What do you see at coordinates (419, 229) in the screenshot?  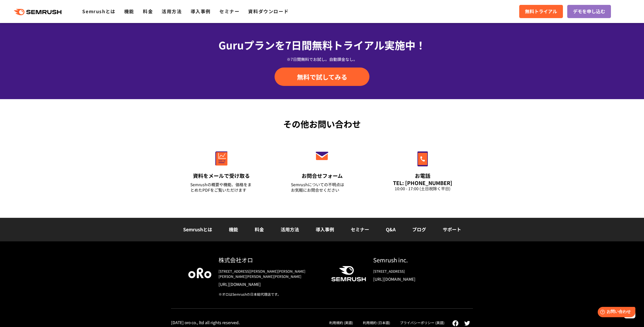 I see `a: ブログ` at bounding box center [419, 229].